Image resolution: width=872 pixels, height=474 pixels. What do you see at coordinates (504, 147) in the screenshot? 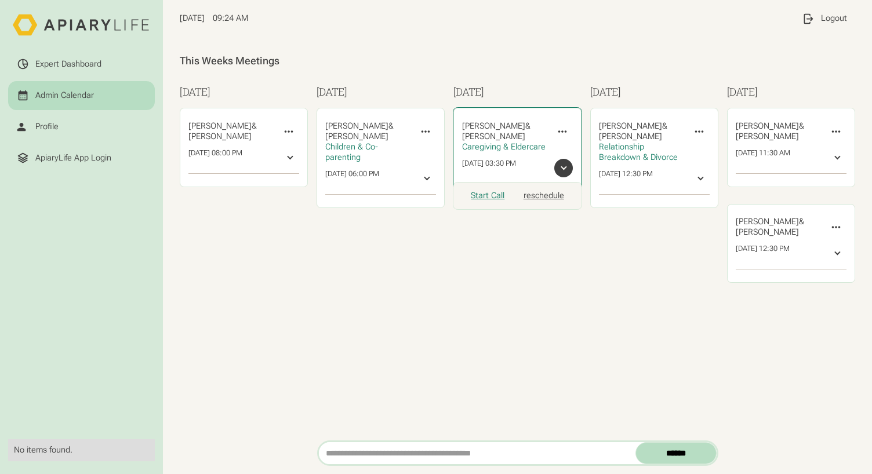
I see `span: Caregiving & Eldercare` at bounding box center [504, 147].